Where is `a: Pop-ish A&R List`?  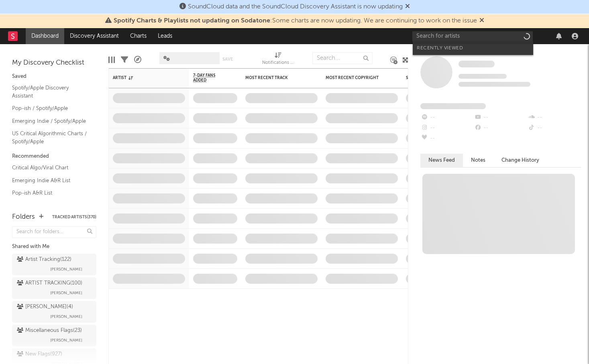
a: Pop-ish A&R List is located at coordinates (50, 193).